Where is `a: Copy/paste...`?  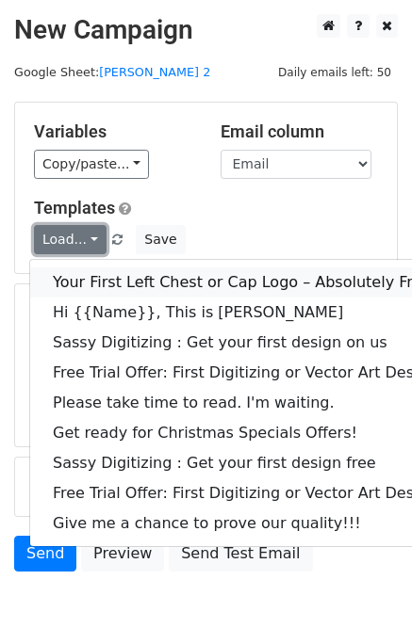
a: Copy/paste... is located at coordinates (91, 164).